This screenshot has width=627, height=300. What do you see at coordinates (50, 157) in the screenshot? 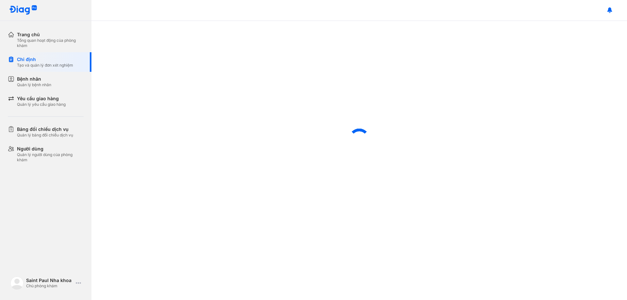
I see `div: Quản lý người dùng của phòng khám` at bounding box center [50, 157].